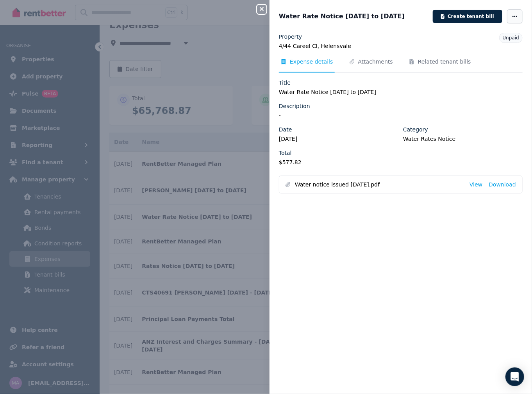 The width and height of the screenshot is (532, 394). I want to click on legend: Water Rates Notice, so click(463, 139).